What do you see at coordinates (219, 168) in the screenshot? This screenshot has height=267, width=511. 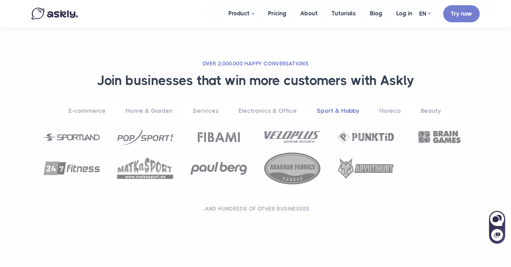 I see `img: PaulBerg` at bounding box center [219, 168].